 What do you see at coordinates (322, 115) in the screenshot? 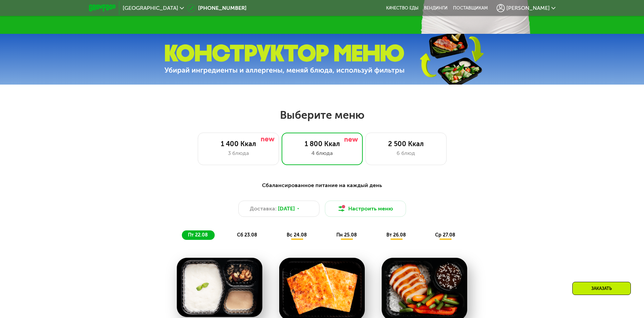
I see `h2: Выберите меню` at bounding box center [322, 115].